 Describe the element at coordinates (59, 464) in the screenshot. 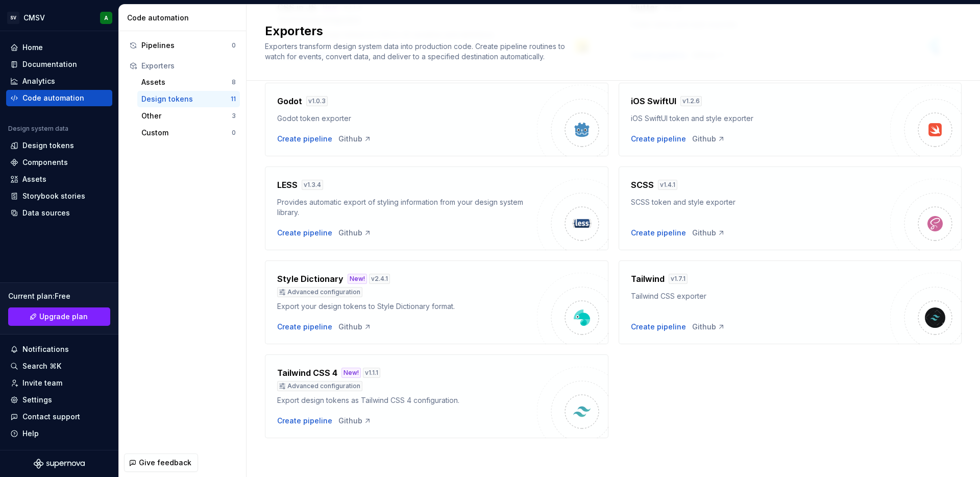

I see `a: Supernova Logo` at that location.